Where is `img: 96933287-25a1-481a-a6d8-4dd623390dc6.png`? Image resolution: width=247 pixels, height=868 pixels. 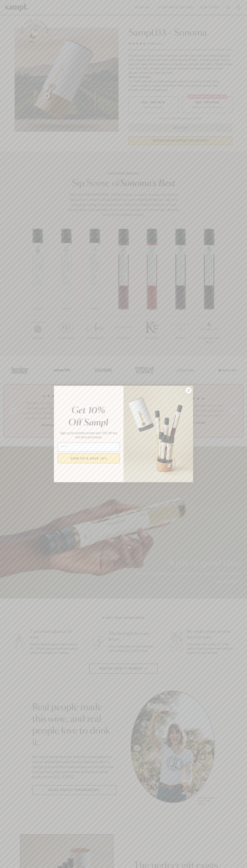
img: 96933287-25a1-481a-a6d8-4dd623390dc6.png is located at coordinates (158, 434).